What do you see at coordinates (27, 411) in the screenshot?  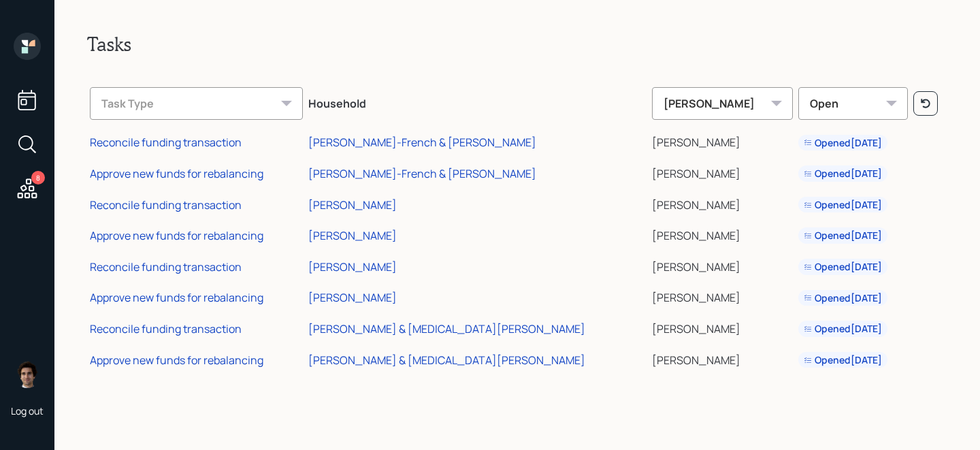 I see `div: Log out` at bounding box center [27, 411].